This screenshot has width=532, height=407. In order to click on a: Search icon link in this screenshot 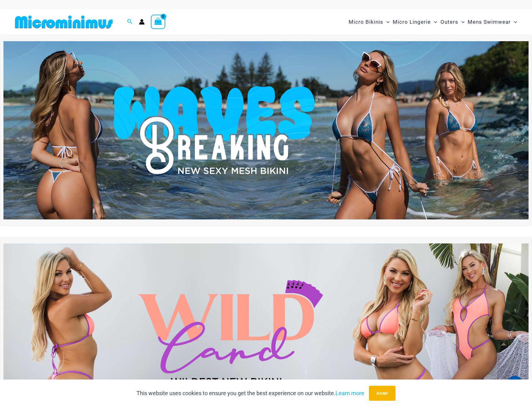, I will do `click(130, 22)`.